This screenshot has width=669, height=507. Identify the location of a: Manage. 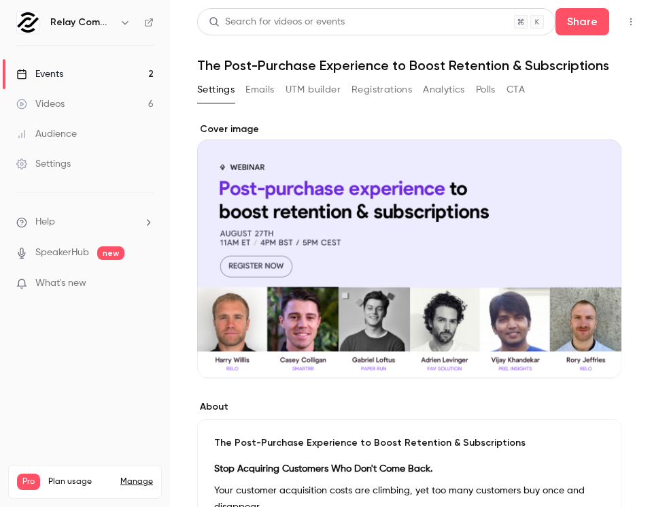
(137, 482).